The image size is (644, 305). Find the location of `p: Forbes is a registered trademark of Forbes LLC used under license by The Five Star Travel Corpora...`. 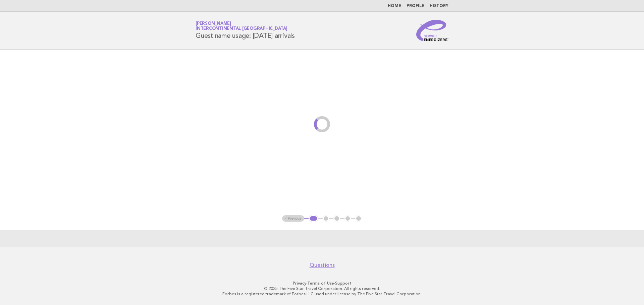

p: Forbes is a registered trademark of Forbes LLC used under license by The Five Star Travel Corpora... is located at coordinates (322, 294).